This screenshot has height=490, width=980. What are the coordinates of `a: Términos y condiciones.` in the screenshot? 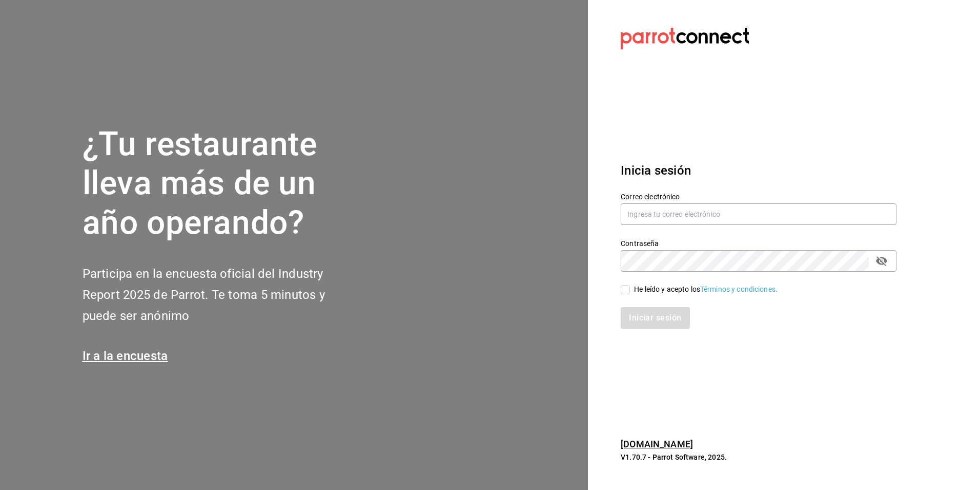 It's located at (739, 289).